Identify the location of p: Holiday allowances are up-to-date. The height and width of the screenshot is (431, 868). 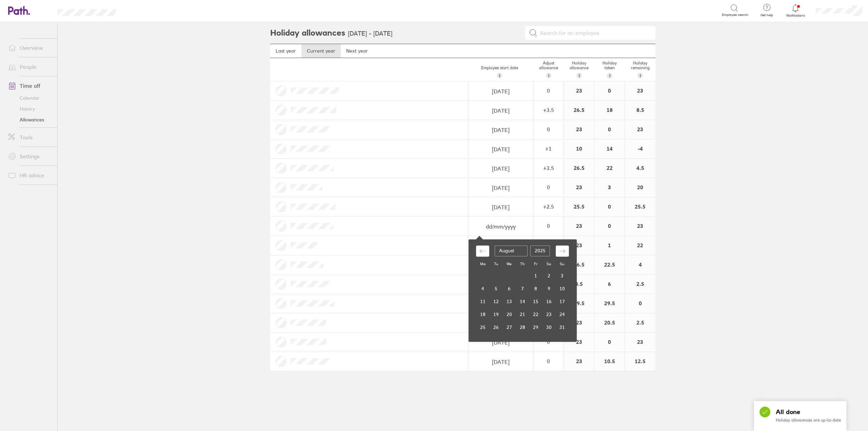
(809, 420).